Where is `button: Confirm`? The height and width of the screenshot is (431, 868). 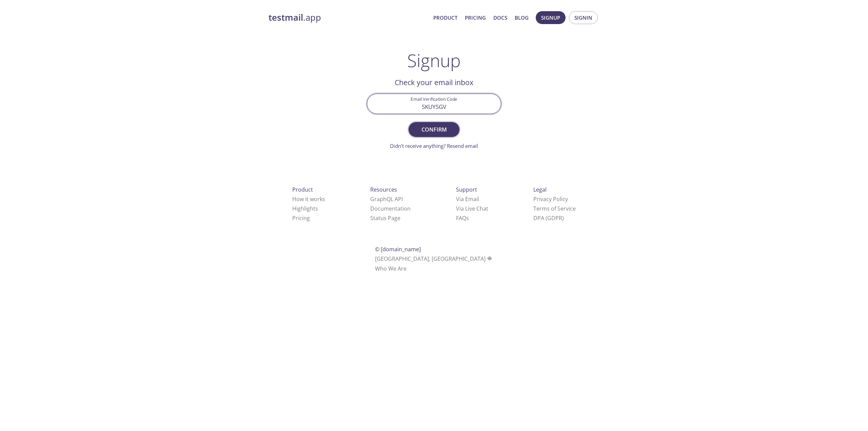 button: Confirm is located at coordinates (434, 130).